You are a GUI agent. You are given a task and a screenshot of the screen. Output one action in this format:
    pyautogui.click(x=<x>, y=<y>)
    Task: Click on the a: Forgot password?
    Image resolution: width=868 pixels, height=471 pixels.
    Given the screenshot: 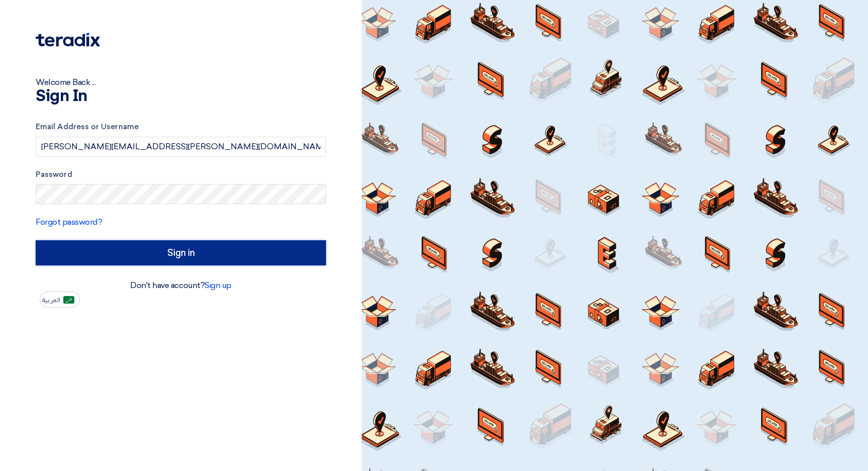 What is the action you would take?
    pyautogui.click(x=69, y=222)
    